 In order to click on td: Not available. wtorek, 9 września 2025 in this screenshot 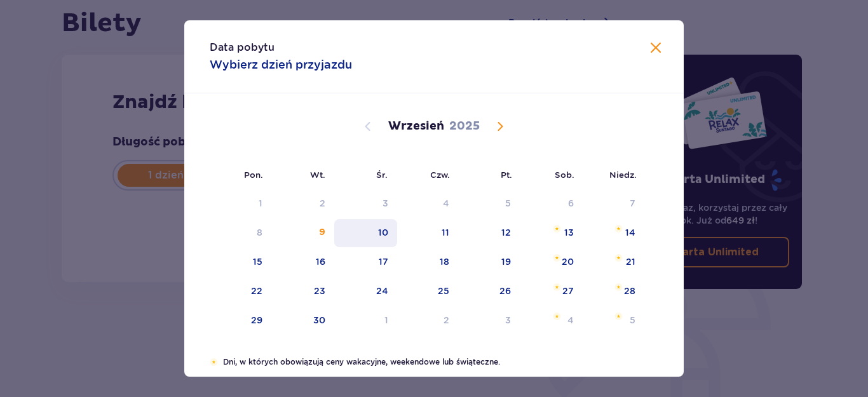, I will do `click(303, 233)`.